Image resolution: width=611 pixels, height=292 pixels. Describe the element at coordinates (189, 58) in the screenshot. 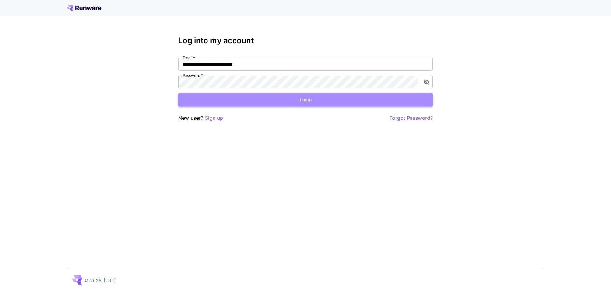

I see `label: Email` at that location.